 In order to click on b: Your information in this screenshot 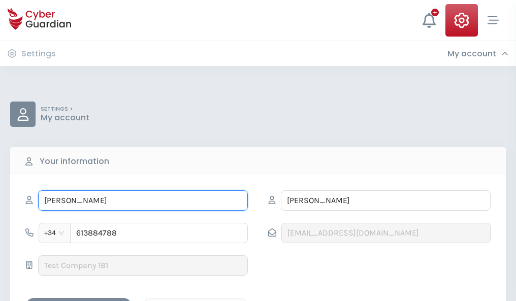, I will do `click(74, 162)`.